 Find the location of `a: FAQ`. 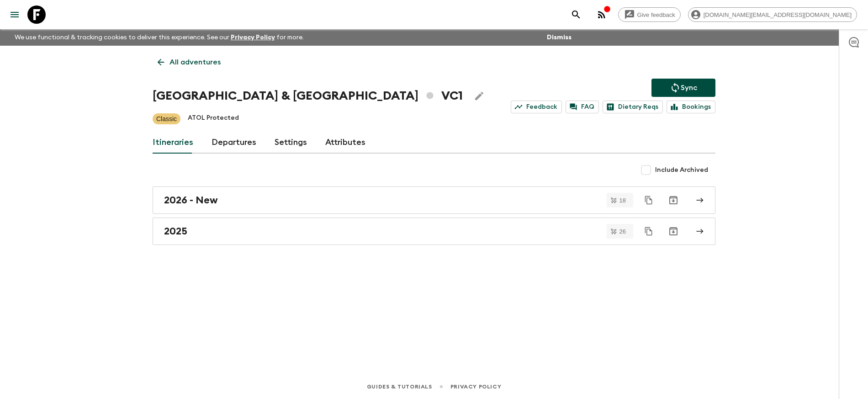

a: FAQ is located at coordinates (582, 107).